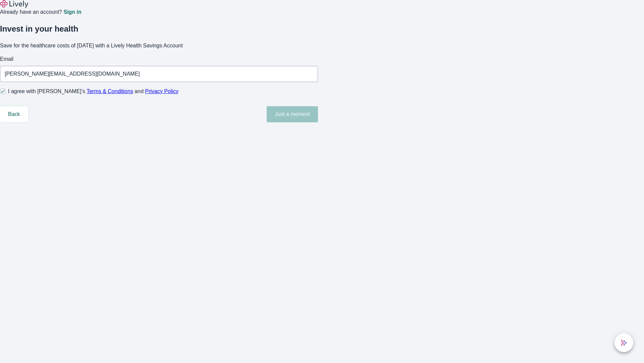 Image resolution: width=644 pixels, height=363 pixels. What do you see at coordinates (110, 91) in the screenshot?
I see `a: Terms & Conditions` at bounding box center [110, 91].